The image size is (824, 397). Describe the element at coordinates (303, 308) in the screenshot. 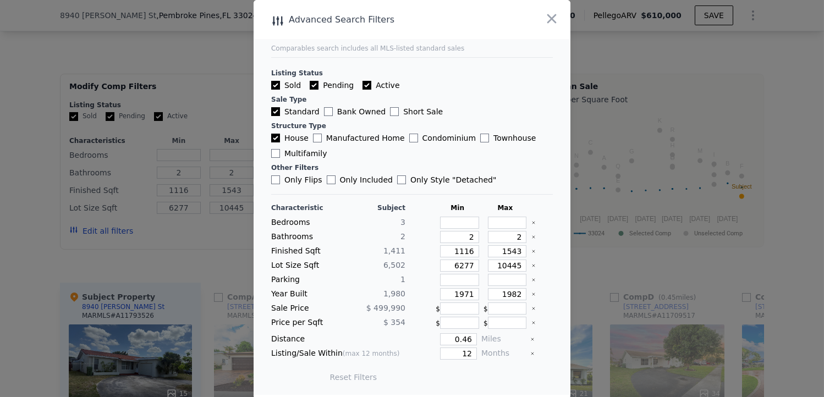

I see `div: Sale Price` at that location.